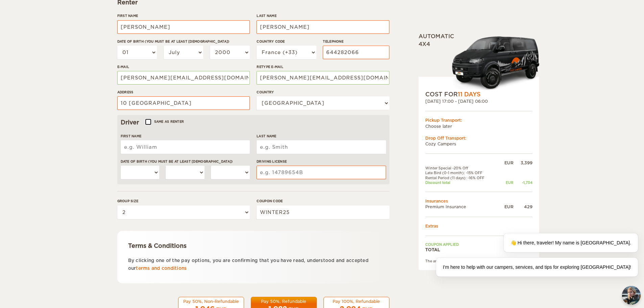 The image size is (644, 308). Describe the element at coordinates (479, 226) in the screenshot. I see `td: Extras` at that location.